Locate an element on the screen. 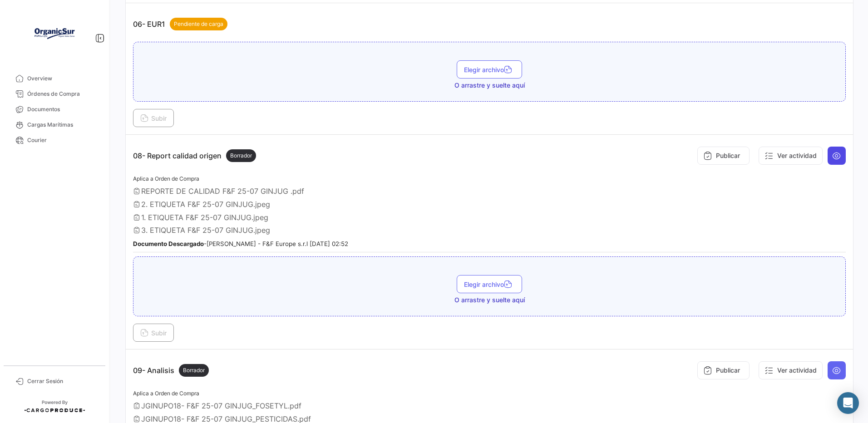  a: Overview is located at coordinates (55, 79).